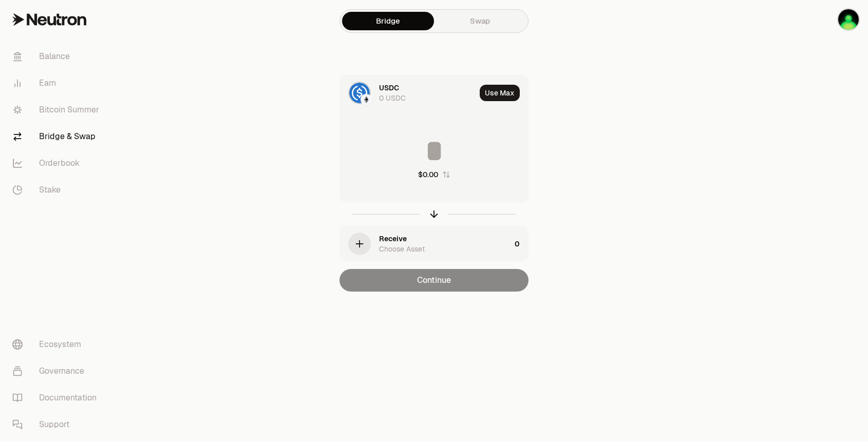 The width and height of the screenshot is (868, 442). I want to click on button: $0.00, so click(434, 174).